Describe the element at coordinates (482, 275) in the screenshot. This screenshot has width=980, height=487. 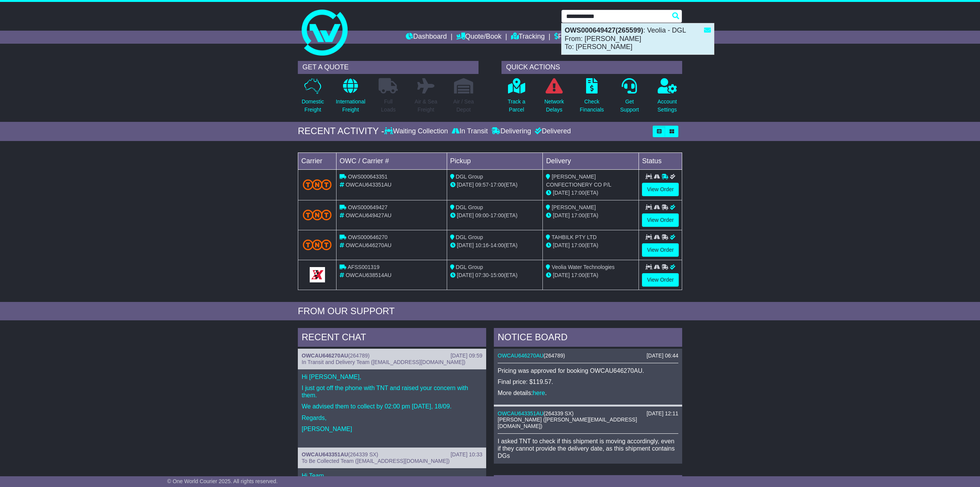
I see `span: 07:30` at that location.